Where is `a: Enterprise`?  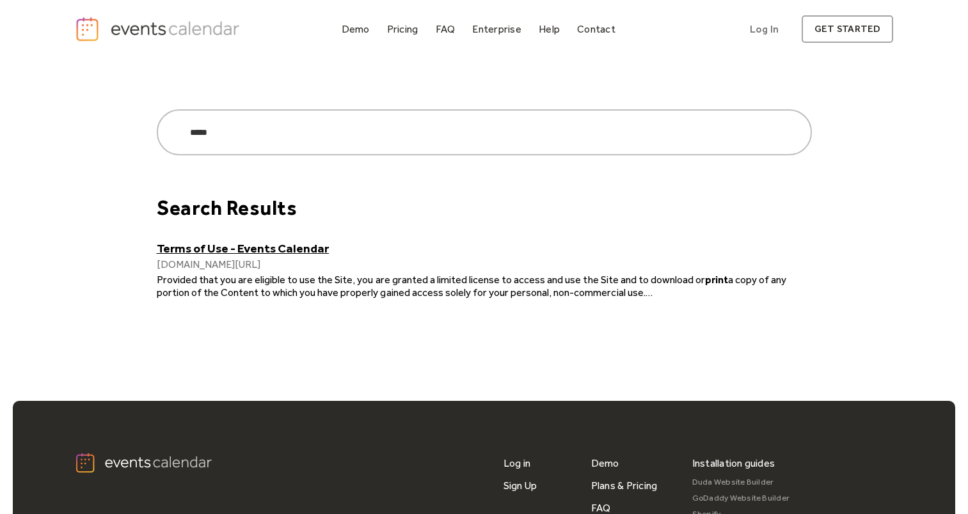 a: Enterprise is located at coordinates (496, 29).